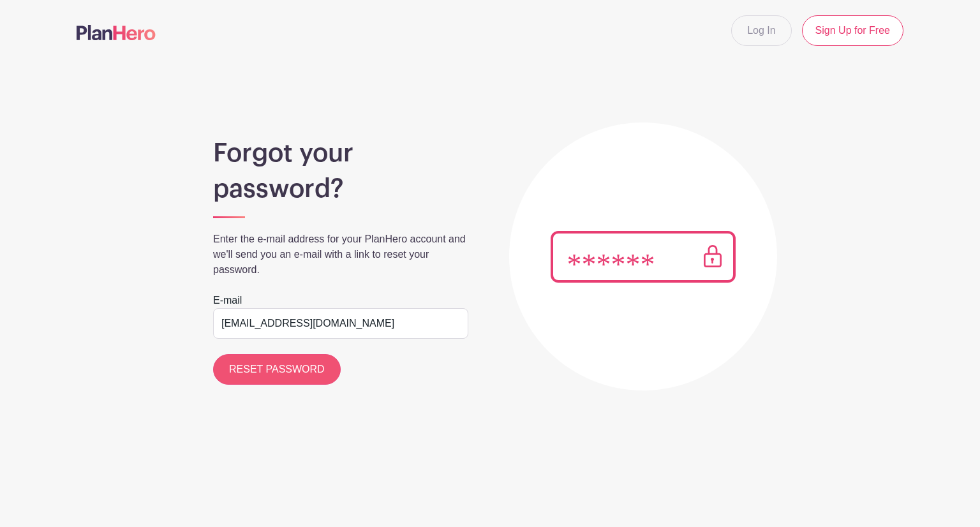 The image size is (980, 527). What do you see at coordinates (341, 254) in the screenshot?
I see `p: Enter the e-mail address for your PlanHero account and we'll send you an e-mail with a link to re...` at bounding box center [341, 254].